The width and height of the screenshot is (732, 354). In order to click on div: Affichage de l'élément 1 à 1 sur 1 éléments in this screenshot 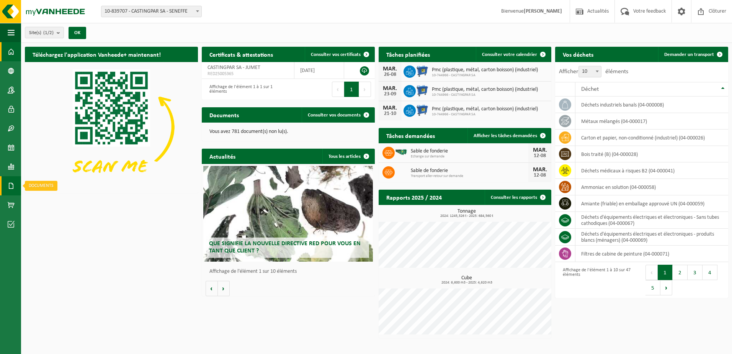, I will do `click(245, 89)`.